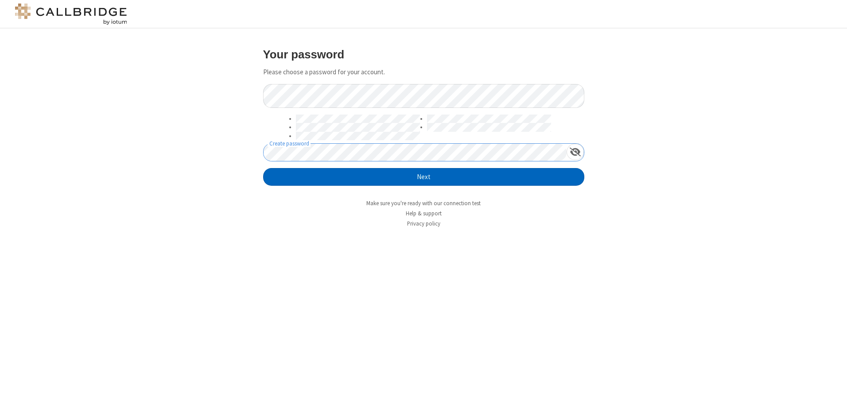 Image resolution: width=847 pixels, height=402 pixels. I want to click on a: Help & support, so click(423, 213).